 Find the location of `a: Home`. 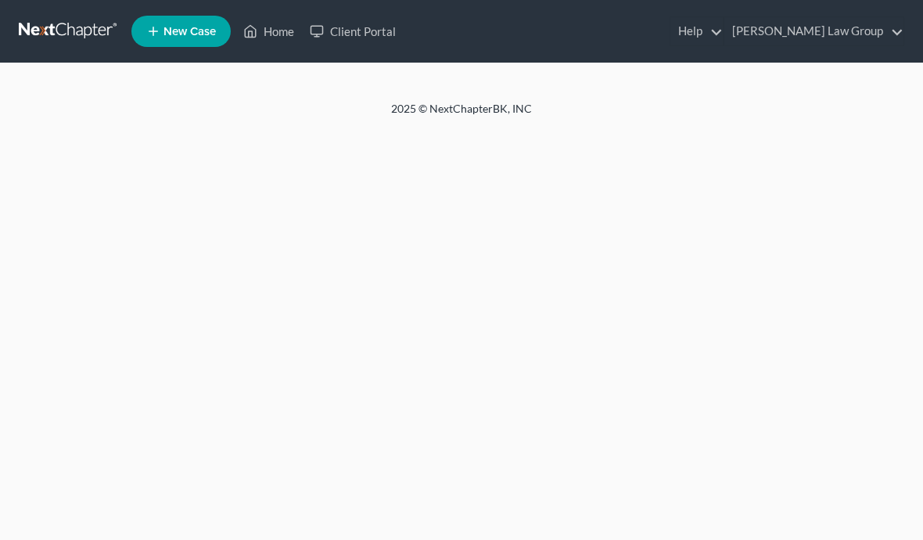

a: Home is located at coordinates (268, 31).